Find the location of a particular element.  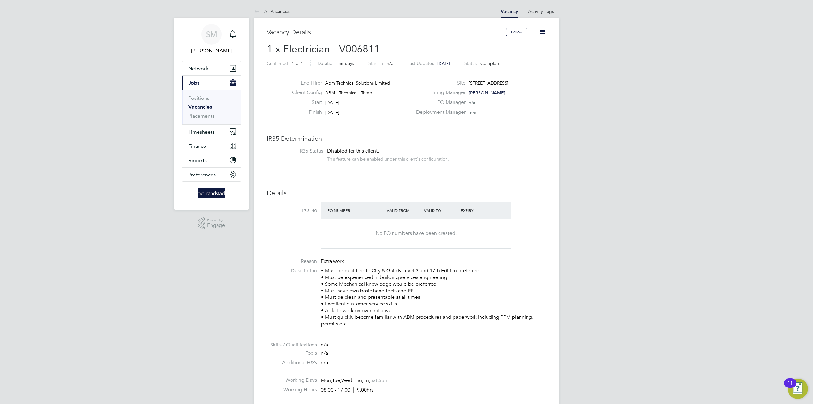

img: randstad-logo-retina.png is located at coordinates (212, 193).